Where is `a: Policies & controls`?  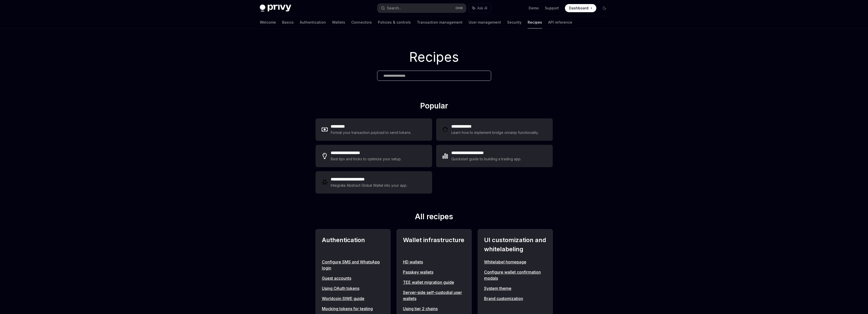 a: Policies & controls is located at coordinates (394, 22).